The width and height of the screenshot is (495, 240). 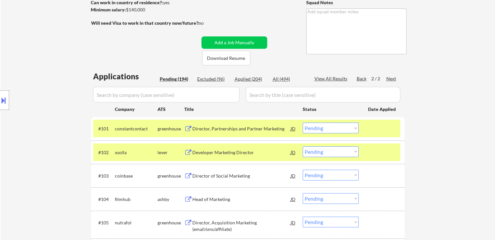 What do you see at coordinates (171, 153) in the screenshot?
I see `div: lever` at bounding box center [171, 153].